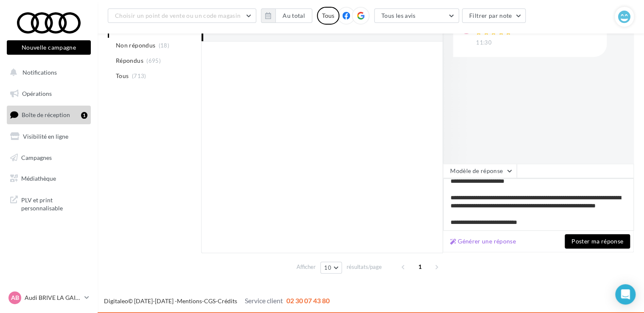  Describe the element at coordinates (483, 241) in the screenshot. I see `button: Générer une réponse` at that location.